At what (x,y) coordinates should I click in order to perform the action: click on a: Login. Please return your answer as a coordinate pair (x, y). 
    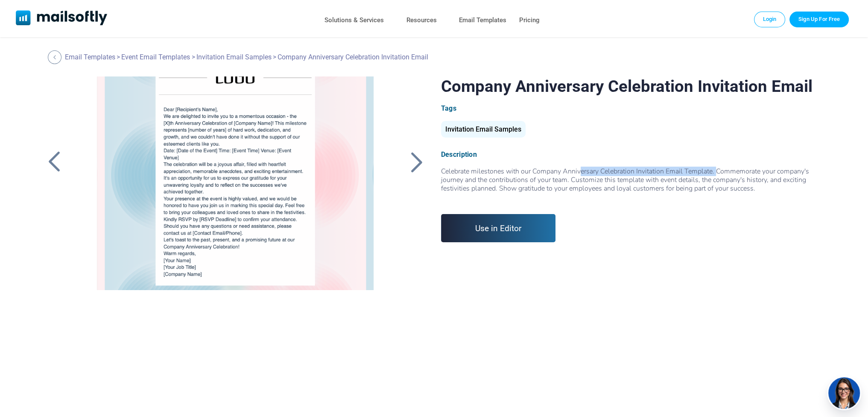
    Looking at the image, I should click on (770, 19).